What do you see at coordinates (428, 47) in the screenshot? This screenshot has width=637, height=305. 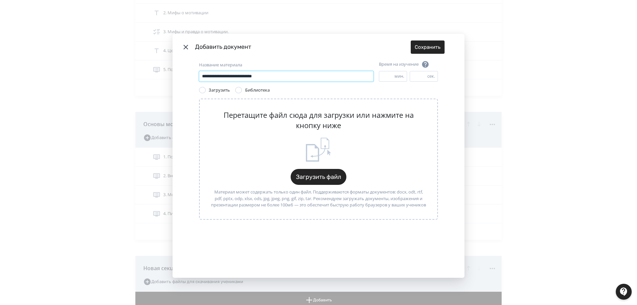 I see `button: Сохранить` at bounding box center [428, 47].